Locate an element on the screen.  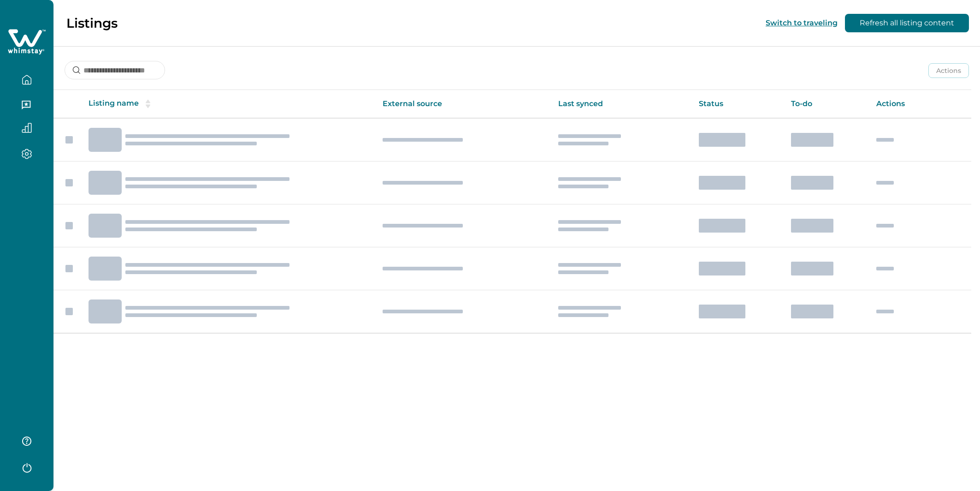
th: Last synced is located at coordinates (621, 104).